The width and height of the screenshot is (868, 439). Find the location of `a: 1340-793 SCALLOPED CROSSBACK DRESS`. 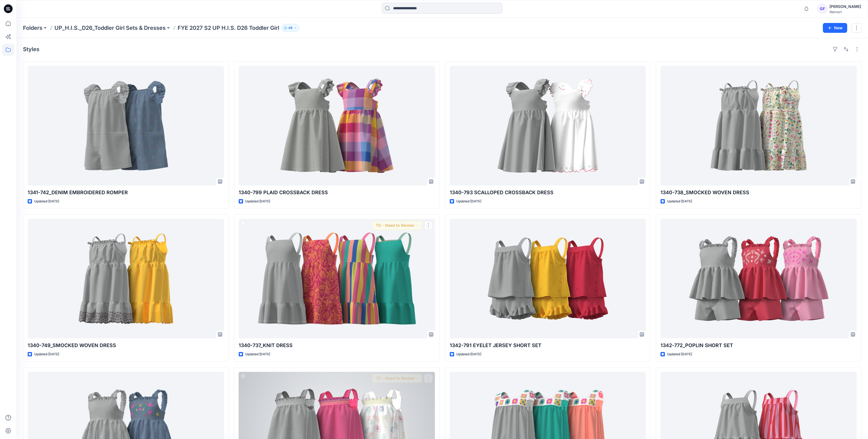

a: 1340-793 SCALLOPED CROSSBACK DRESS is located at coordinates (547, 126).